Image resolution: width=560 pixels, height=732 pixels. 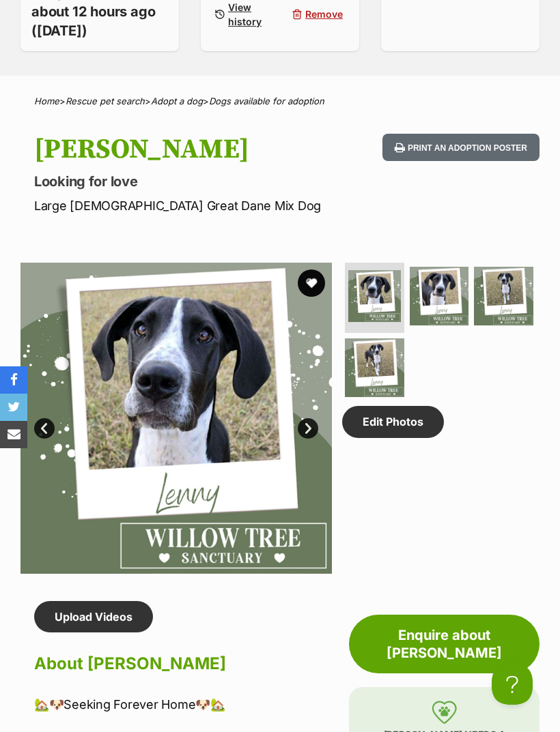 What do you see at coordinates (190, 181) in the screenshot?
I see `p: Looking for love` at bounding box center [190, 181].